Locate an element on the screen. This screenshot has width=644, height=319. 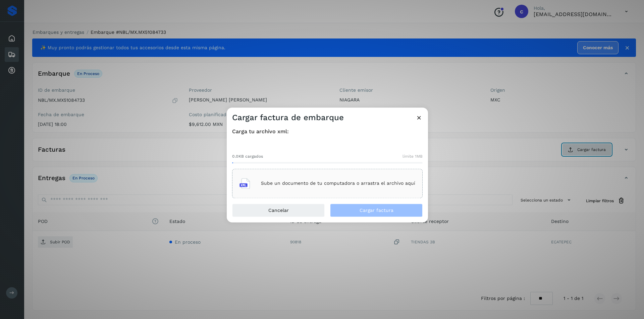
h3: Cargar factura de embarque is located at coordinates (288, 118).